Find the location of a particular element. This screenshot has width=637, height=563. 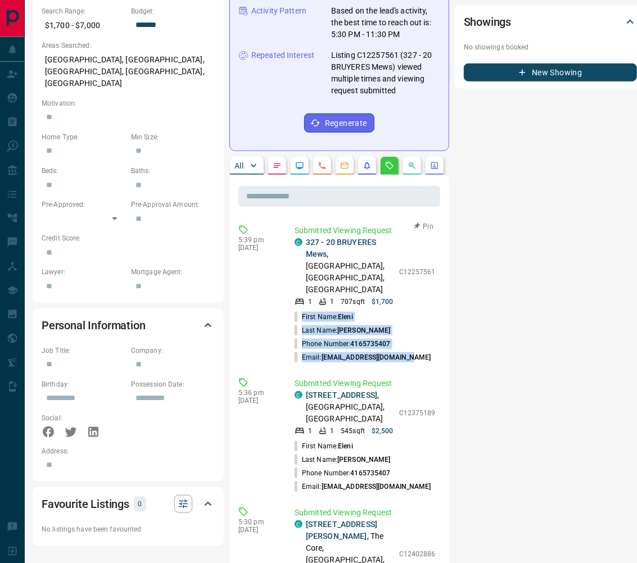

p: Baths: is located at coordinates (173, 171).